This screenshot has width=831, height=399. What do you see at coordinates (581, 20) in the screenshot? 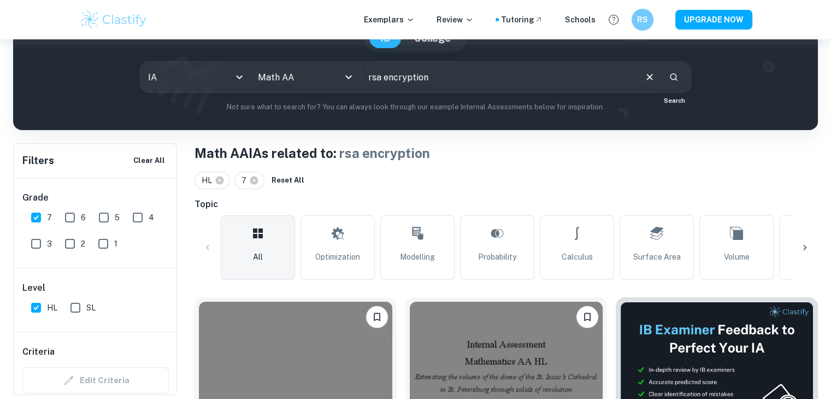
I see `a: Schools` at bounding box center [581, 20].